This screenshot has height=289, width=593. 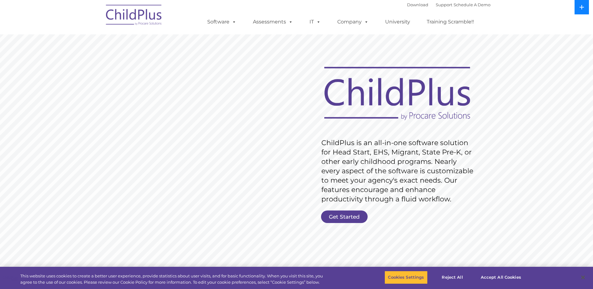 What do you see at coordinates (173, 279) in the screenshot?
I see `div: This website uses cookies to create a better user experience, provide statistics about user visit...` at bounding box center [173, 279].